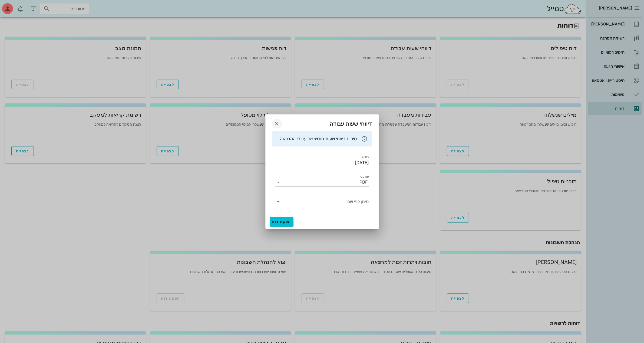 The width and height of the screenshot is (644, 343). Describe the element at coordinates (322, 182) in the screenshot. I see `div: פורמטPDF` at that location.